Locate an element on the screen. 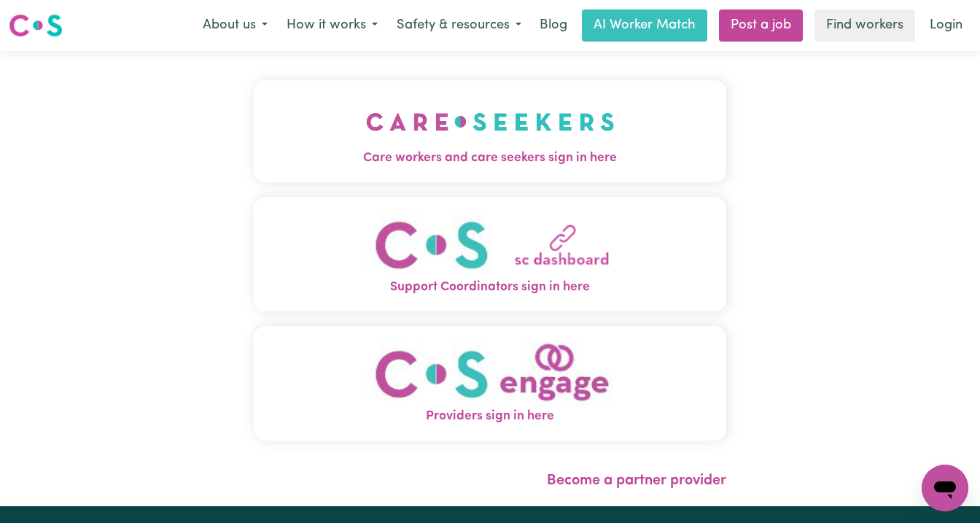  span: Care workers and care seekers sign in here is located at coordinates (490, 158).